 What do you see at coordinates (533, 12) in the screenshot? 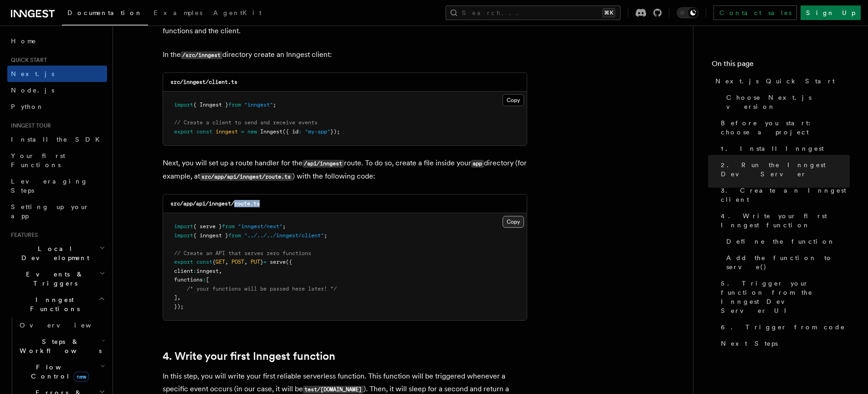
I see `button: Search...⌘K` at bounding box center [533, 12].